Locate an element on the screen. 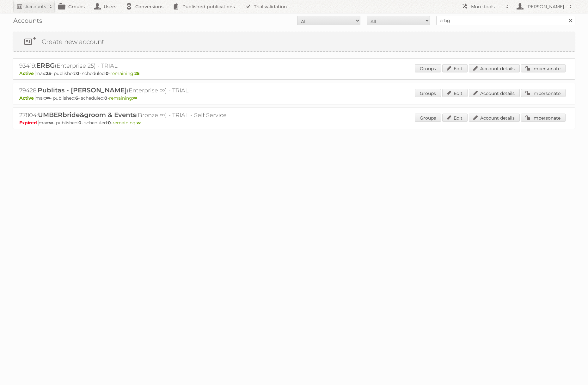  span: ERBG is located at coordinates (46, 65).